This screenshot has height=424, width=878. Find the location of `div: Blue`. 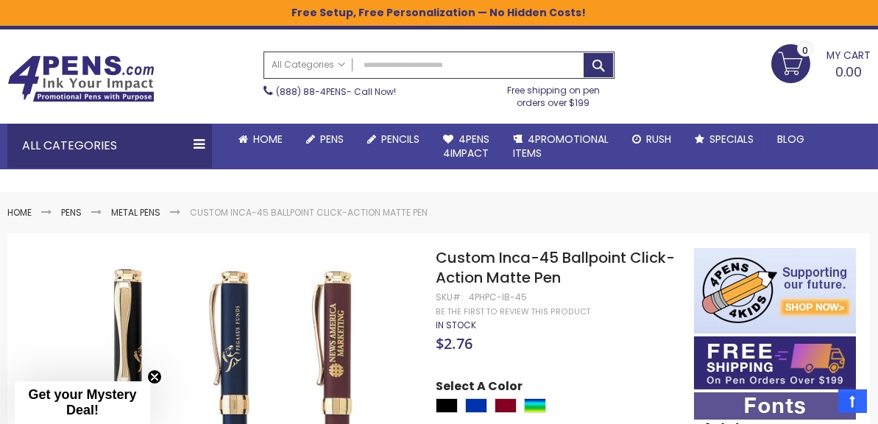

div: Blue is located at coordinates (476, 406).